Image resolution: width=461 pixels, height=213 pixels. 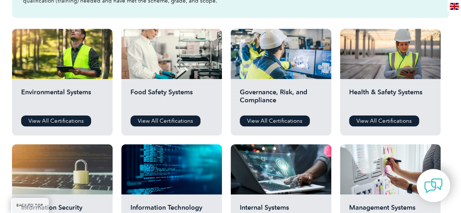 I want to click on h2: Health & Safety Systems, so click(x=391, y=99).